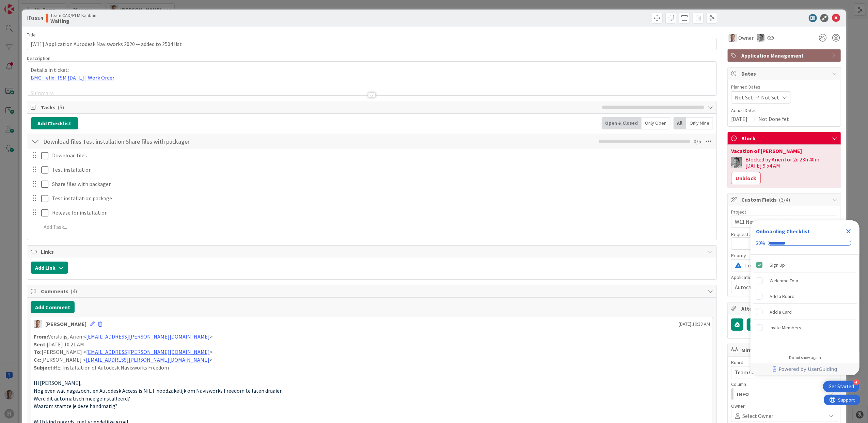 This screenshot has width=868, height=423. What do you see at coordinates (779, 222) in the screenshot?
I see `span: W11 New Digital Workplace` at bounding box center [779, 222].